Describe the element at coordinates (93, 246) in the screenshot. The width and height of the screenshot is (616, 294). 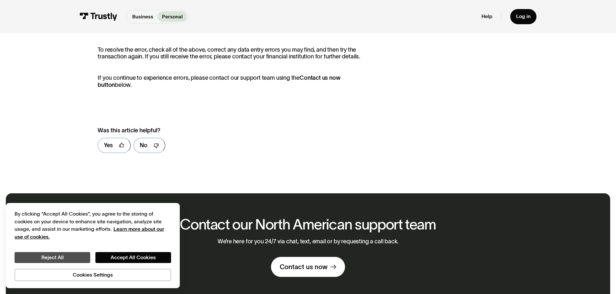
I see `div: Privacy` at that location.